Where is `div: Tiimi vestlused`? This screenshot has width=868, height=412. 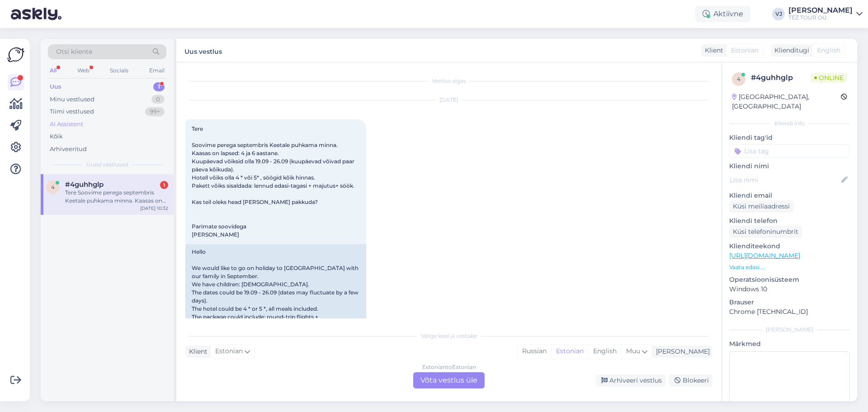
div: Tiimi vestlused is located at coordinates (72, 112).